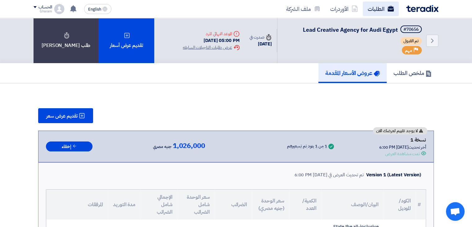 The image size is (472, 227). What do you see at coordinates (455, 211) in the screenshot?
I see `a: Open chat` at bounding box center [455, 211].